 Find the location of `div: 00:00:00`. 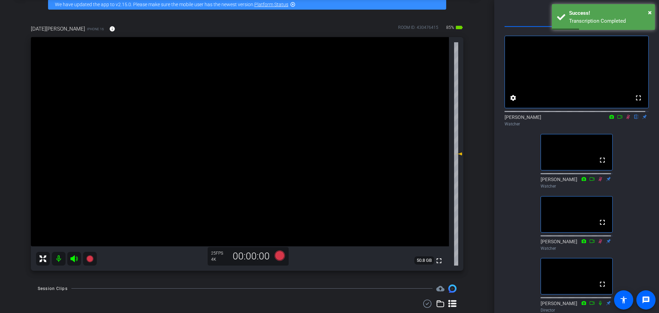

div: 00:00:00 is located at coordinates (251, 256).